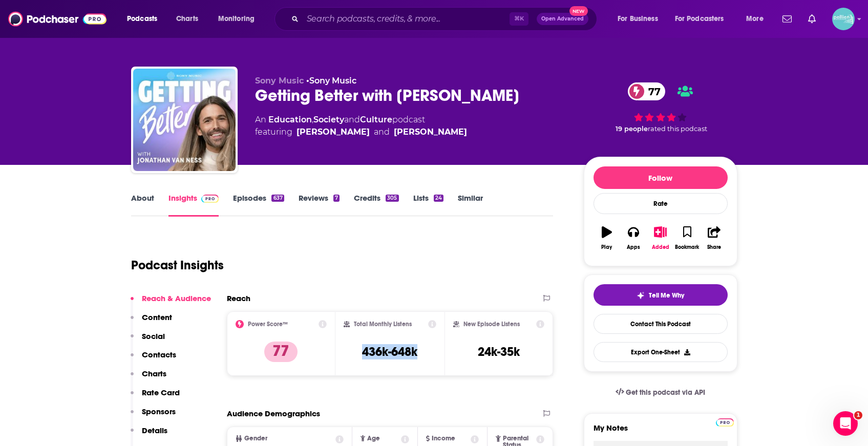 The width and height of the screenshot is (868, 446). What do you see at coordinates (336, 198) in the screenshot?
I see `div: 7` at bounding box center [336, 198].